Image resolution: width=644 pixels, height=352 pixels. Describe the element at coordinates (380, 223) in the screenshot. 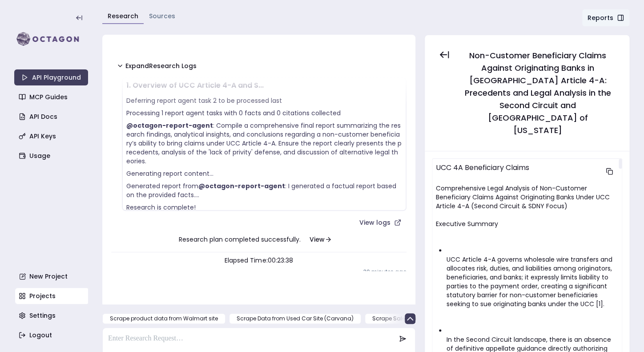

I see `a: View logs` at that location.